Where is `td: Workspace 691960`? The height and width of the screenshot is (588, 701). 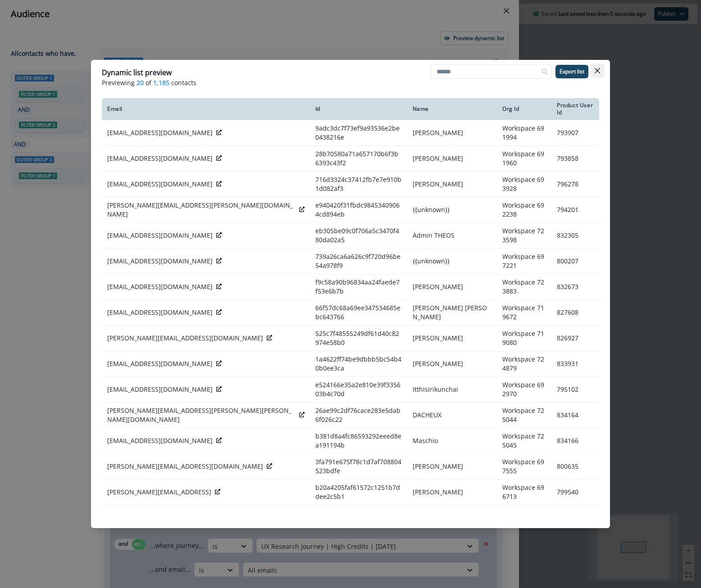 td: Workspace 691960 is located at coordinates (524, 159).